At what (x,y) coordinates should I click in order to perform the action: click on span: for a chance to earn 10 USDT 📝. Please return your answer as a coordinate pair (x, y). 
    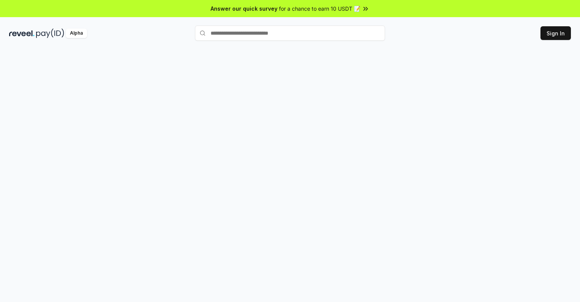
    Looking at the image, I should click on (320, 8).